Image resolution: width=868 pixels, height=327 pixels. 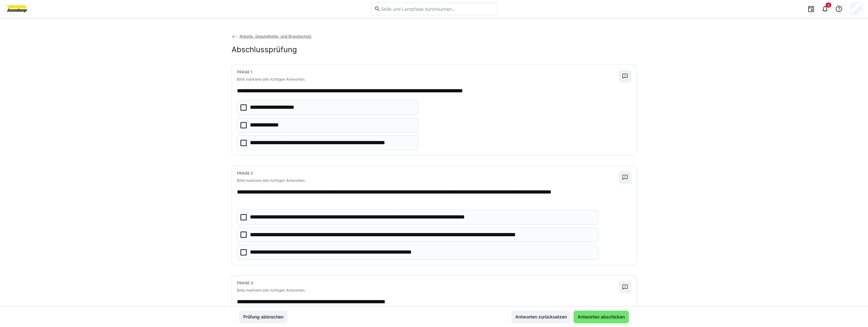 I want to click on button: Antworten zurücksetzen, so click(x=541, y=316).